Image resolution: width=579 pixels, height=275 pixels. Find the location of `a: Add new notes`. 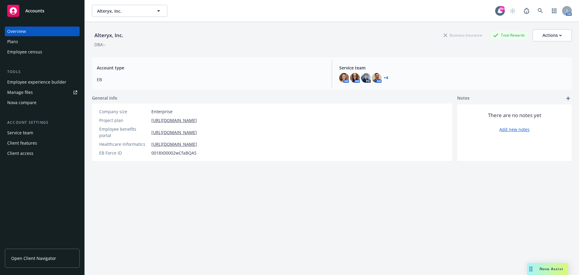

a: Add new notes is located at coordinates (515, 129).